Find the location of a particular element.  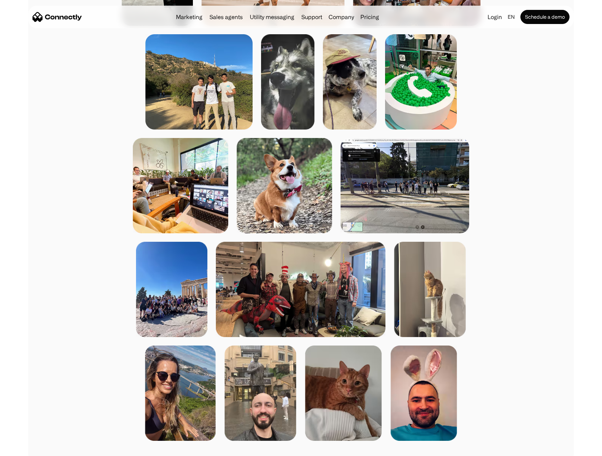

ul: Language list is located at coordinates (28, 449).